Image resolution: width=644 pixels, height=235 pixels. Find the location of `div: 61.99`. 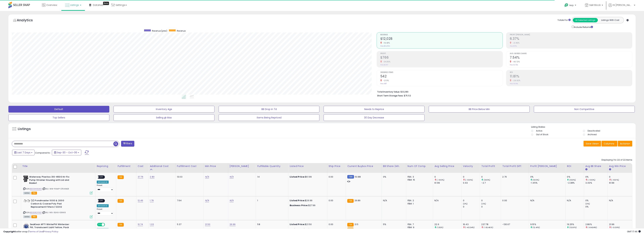

div: 61.99 is located at coordinates (621, 183).